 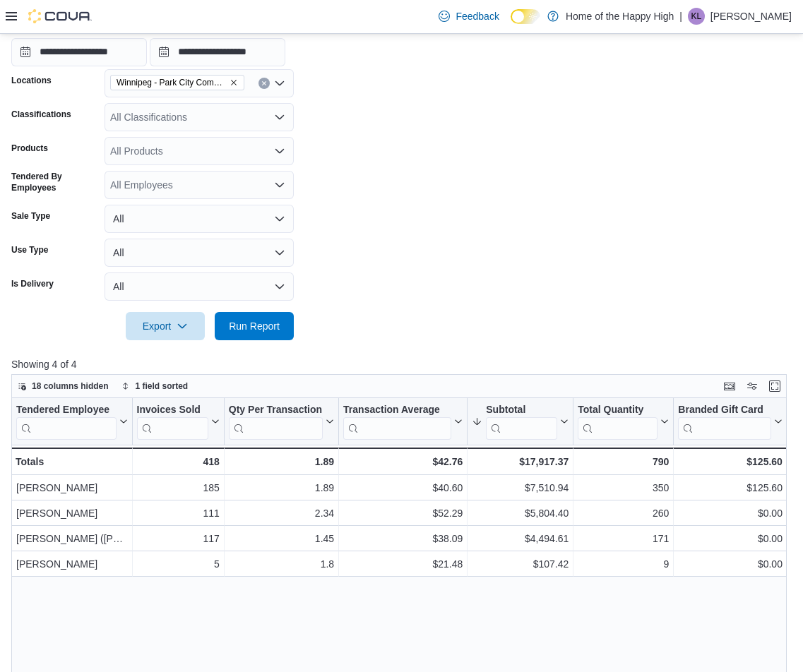 I want to click on div: $4,494.61, so click(x=520, y=539).